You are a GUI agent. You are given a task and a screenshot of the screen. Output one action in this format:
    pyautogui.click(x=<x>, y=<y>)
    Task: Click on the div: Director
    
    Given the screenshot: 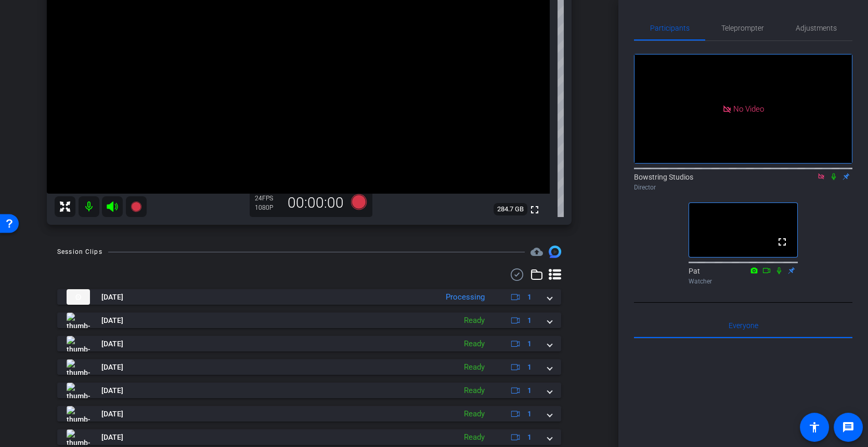 What is the action you would take?
    pyautogui.click(x=743, y=187)
    